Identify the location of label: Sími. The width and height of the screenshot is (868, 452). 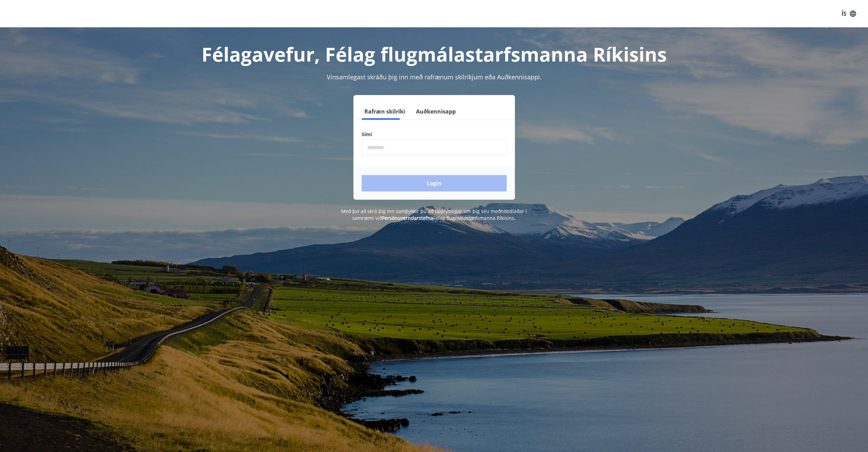
(434, 134).